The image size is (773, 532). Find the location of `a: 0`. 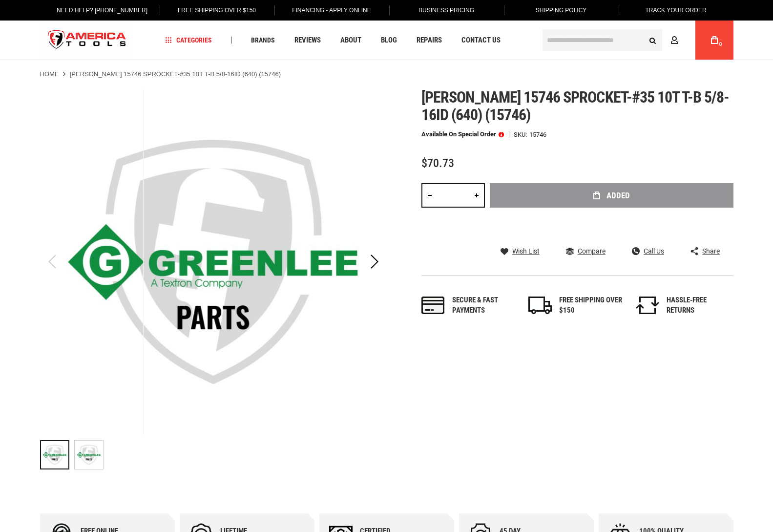

a: 0 is located at coordinates (715, 40).